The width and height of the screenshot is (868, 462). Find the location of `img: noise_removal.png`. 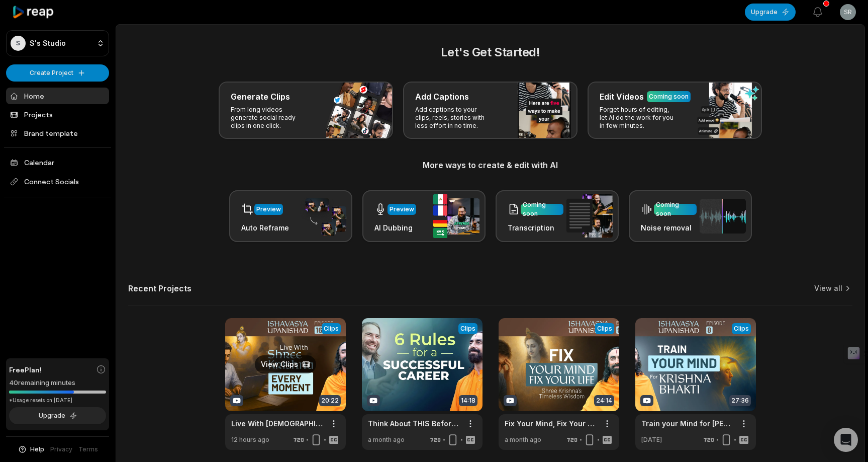

img: noise_removal.png is located at coordinates (723, 216).